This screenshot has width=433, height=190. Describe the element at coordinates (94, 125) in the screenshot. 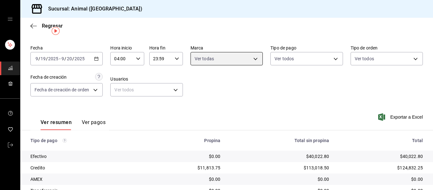

I see `button: Ver pagos` at that location.